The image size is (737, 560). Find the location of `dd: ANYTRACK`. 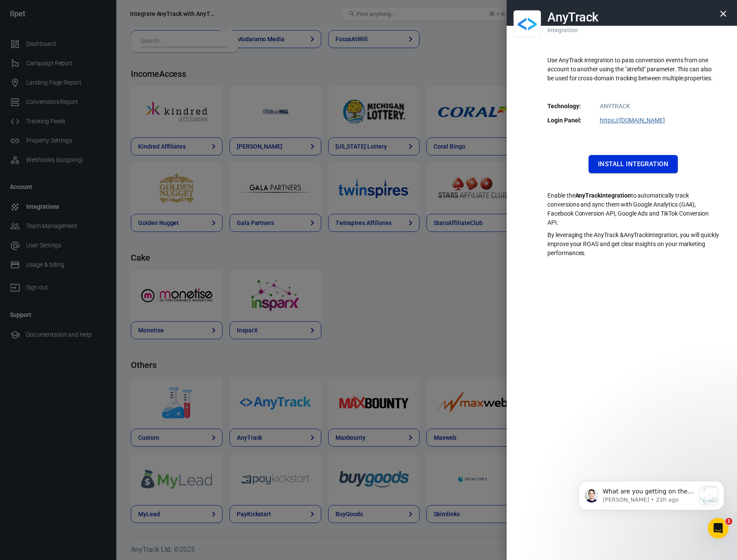

dd: ANYTRACK is located at coordinates (633, 106).